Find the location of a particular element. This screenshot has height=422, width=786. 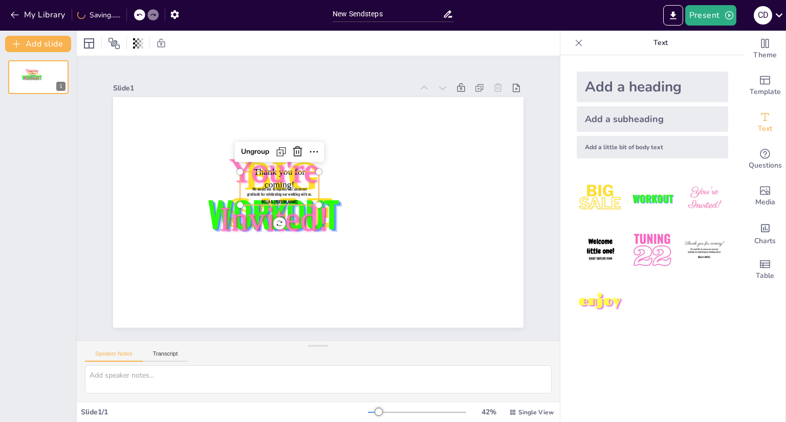

span: Template is located at coordinates (765, 92).